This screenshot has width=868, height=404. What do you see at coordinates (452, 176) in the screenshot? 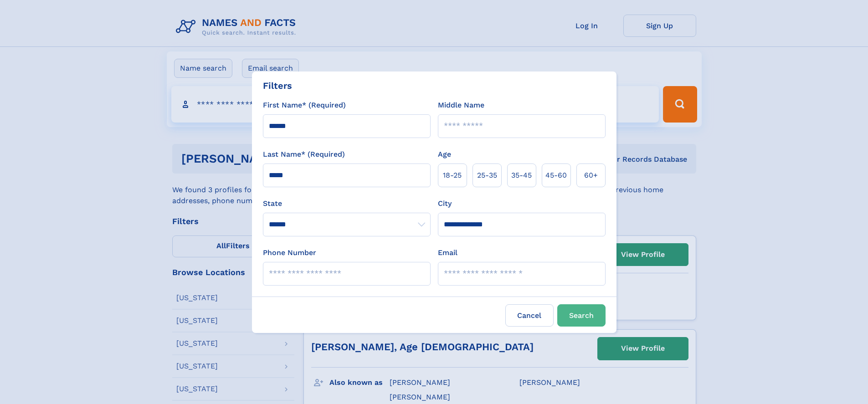
I see `span: 18‑25` at bounding box center [452, 176].